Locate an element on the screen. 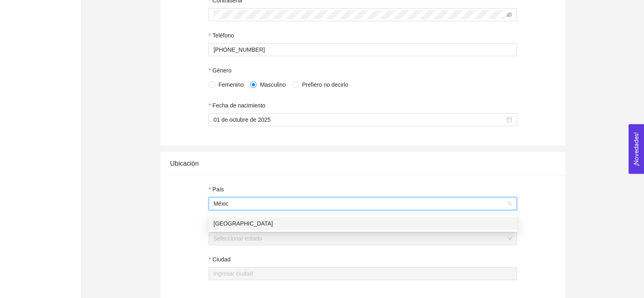 The height and width of the screenshot is (298, 644). input: Teléfono is located at coordinates (362, 50).